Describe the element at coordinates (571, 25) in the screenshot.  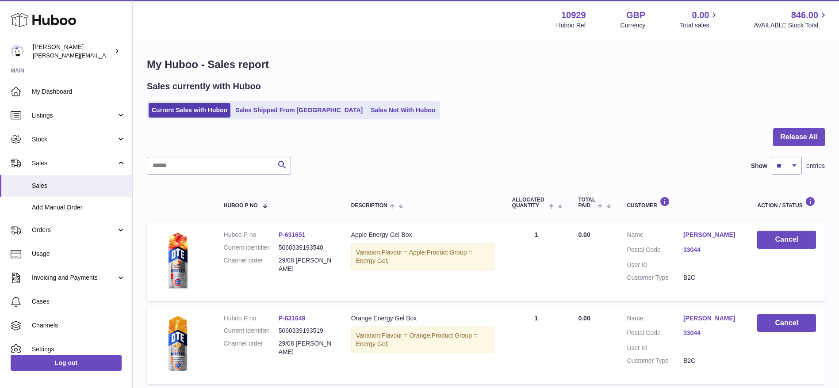
I see `div: Huboo Ref` at that location.